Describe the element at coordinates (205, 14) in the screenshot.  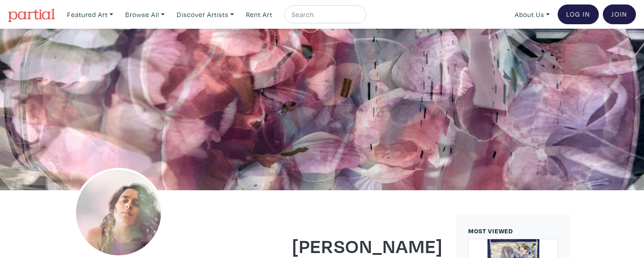
I see `a: Discover Artists` at that location.